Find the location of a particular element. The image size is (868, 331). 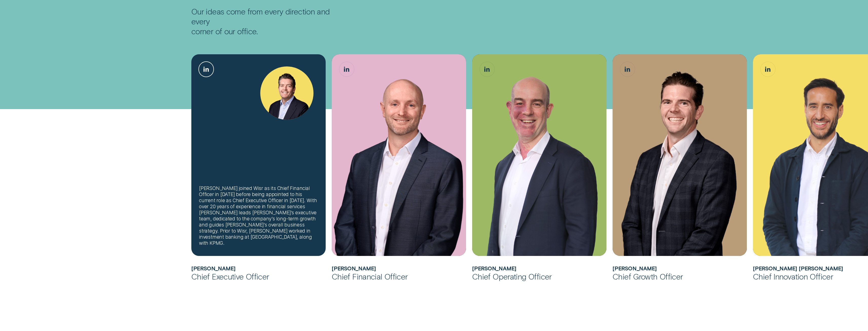

a: Sam Harding, Chief Operating Officer LinkedIn button is located at coordinates (487, 69).